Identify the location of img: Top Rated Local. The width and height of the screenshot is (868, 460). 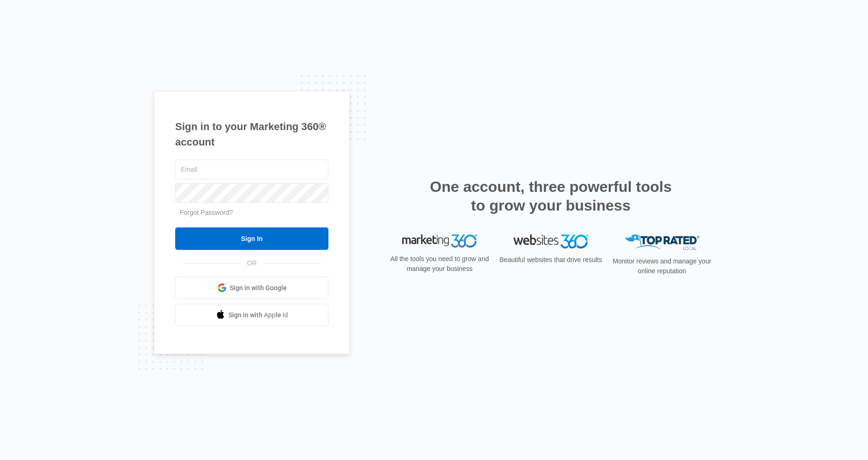
(662, 242).